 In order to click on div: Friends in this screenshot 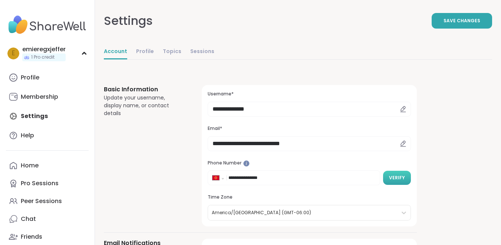, I will do `click(31, 236)`.